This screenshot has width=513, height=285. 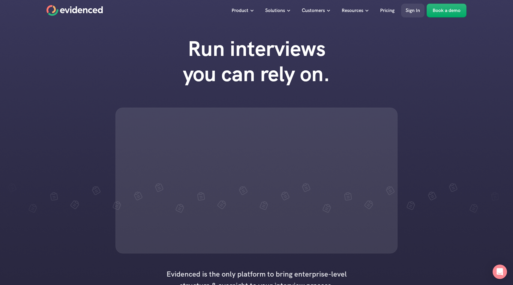 I want to click on a: Pricing, so click(x=388, y=11).